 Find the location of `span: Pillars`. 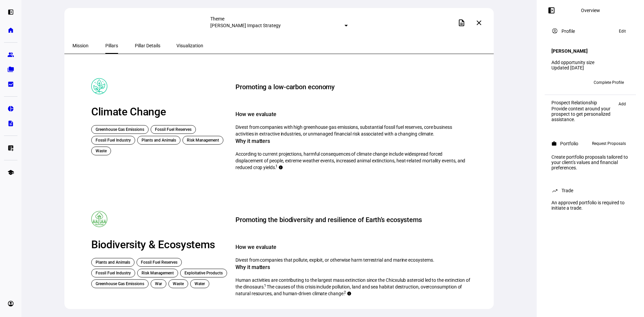

span: Pillars is located at coordinates (112, 46).